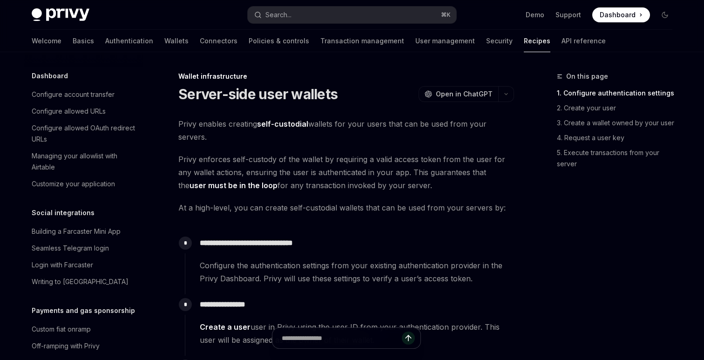 The width and height of the screenshot is (704, 360). Describe the element at coordinates (537, 41) in the screenshot. I see `a: Recipes` at that location.